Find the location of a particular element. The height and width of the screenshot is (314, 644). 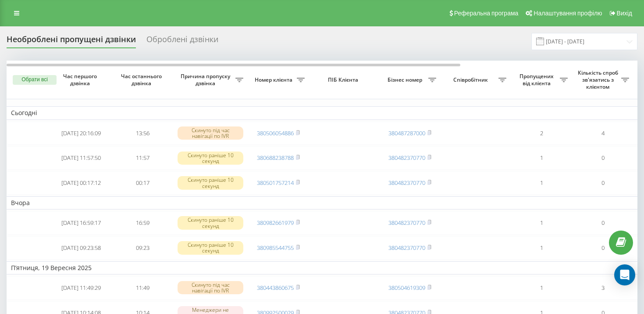

a: 380443860675 is located at coordinates (276, 287).